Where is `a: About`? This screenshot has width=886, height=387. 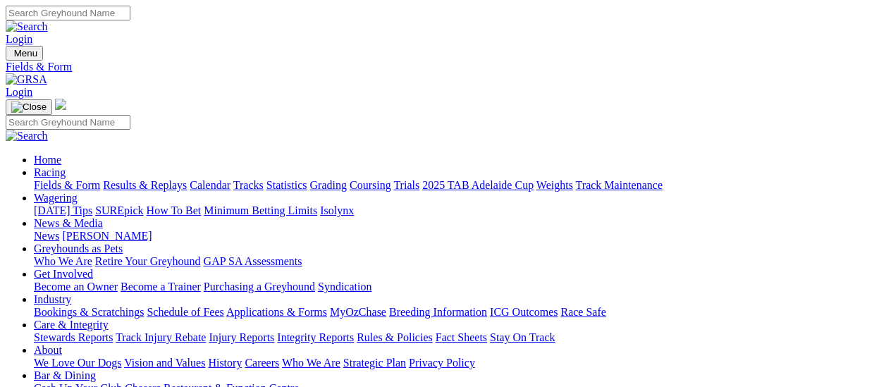 a: About is located at coordinates (48, 349).